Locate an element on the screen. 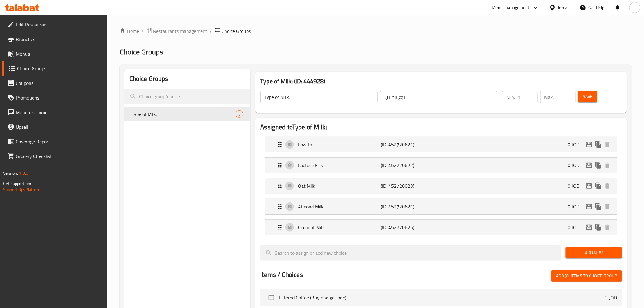  a: Coverage Report is located at coordinates (55, 141).